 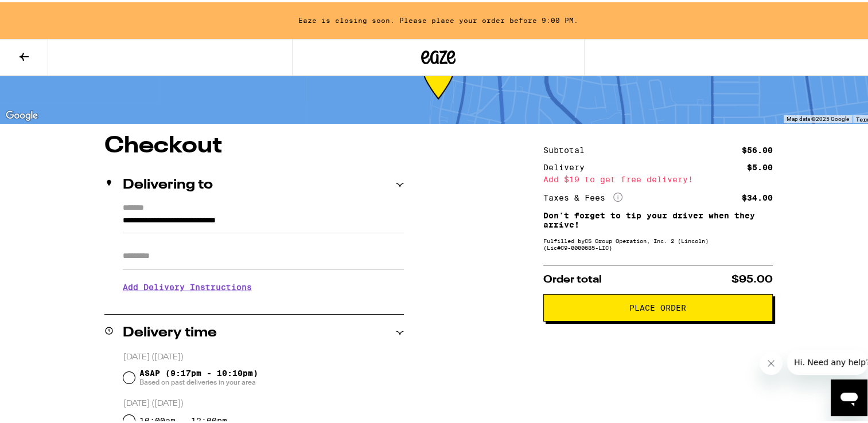 I want to click on span: Hi. Need any help?, so click(x=45, y=12).